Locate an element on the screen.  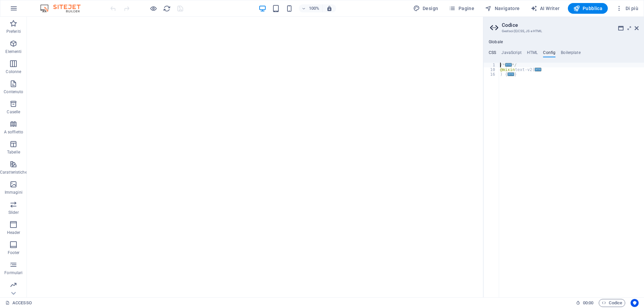
h3: Gestsci (S)CSS, JS e HTML is located at coordinates (564, 31).